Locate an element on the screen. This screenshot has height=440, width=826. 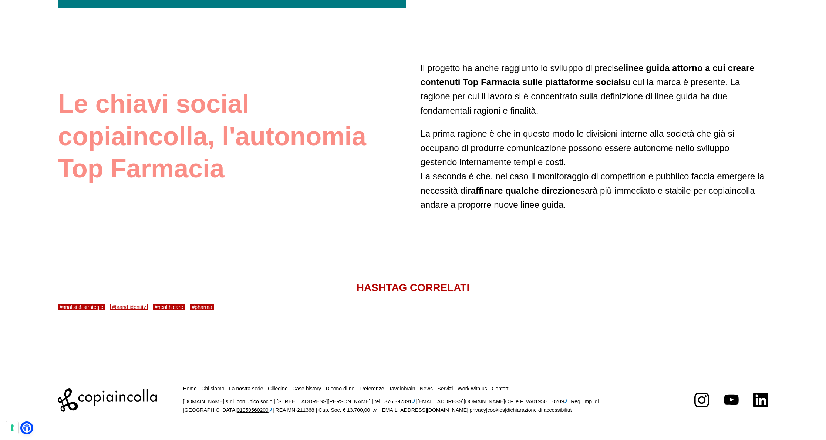
a: Ciliegine is located at coordinates (278, 388).